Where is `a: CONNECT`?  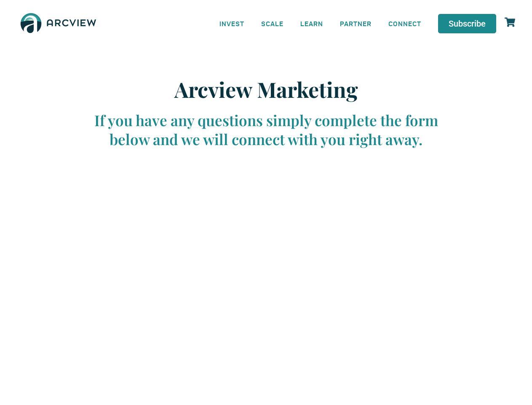
a: CONNECT is located at coordinates (405, 23).